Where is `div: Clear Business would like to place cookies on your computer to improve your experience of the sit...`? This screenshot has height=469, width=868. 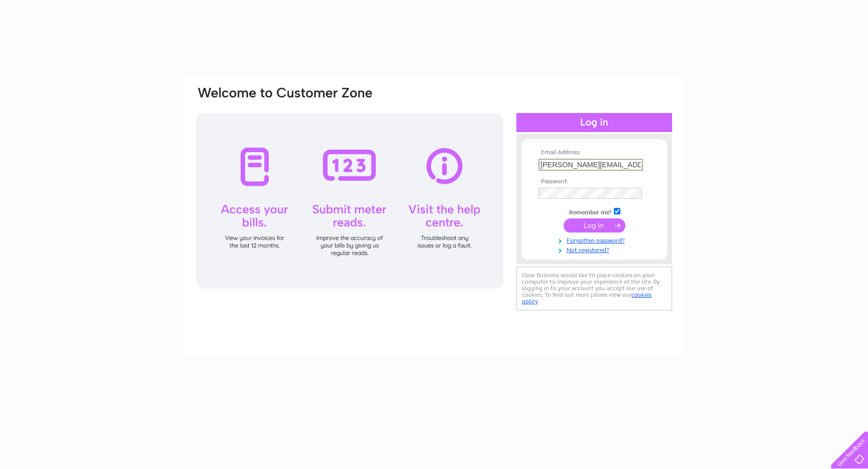 div: Clear Business would like to place cookies on your computer to improve your experience of the sit... is located at coordinates (594, 288).